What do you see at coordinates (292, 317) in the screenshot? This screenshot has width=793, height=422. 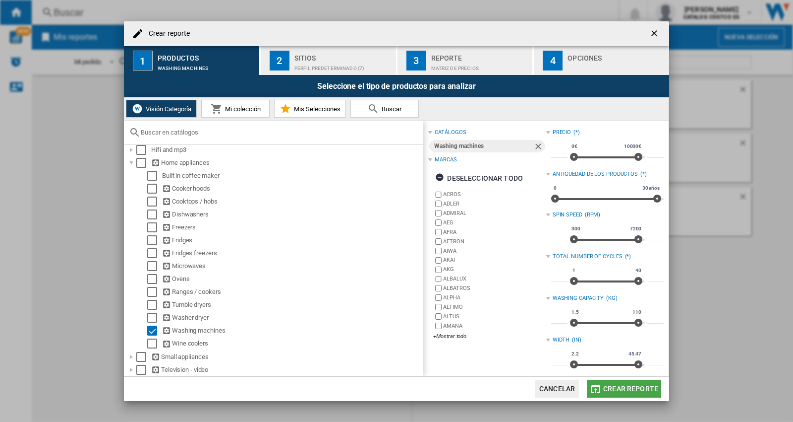 I see `div: Washer dryer` at bounding box center [292, 317].